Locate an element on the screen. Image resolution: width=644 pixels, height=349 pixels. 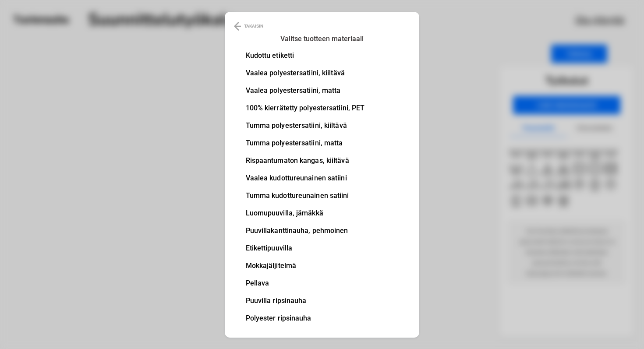
li: Mokkajäljitelmä is located at coordinates (305, 266).